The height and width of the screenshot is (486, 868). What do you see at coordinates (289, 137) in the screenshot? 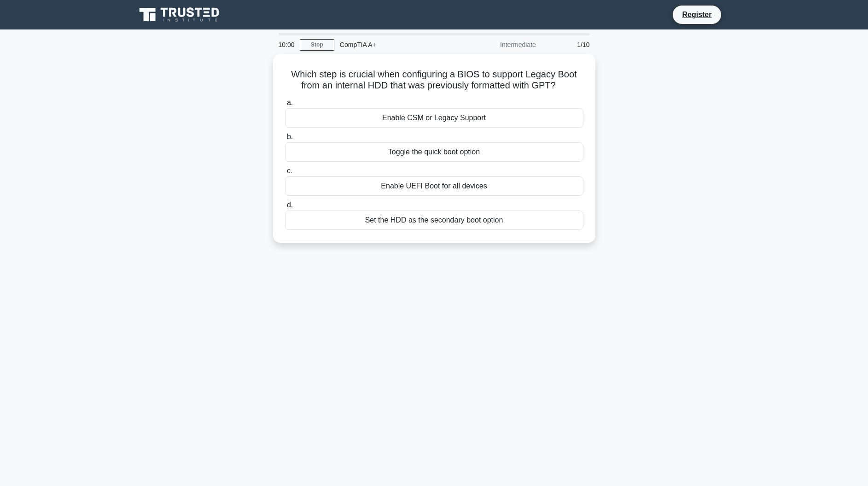
I see `span: b.` at bounding box center [289, 137].